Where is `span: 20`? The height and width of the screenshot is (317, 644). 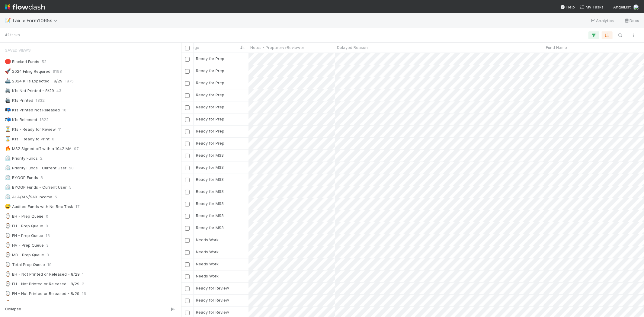
span: 20 is located at coordinates (85, 303).